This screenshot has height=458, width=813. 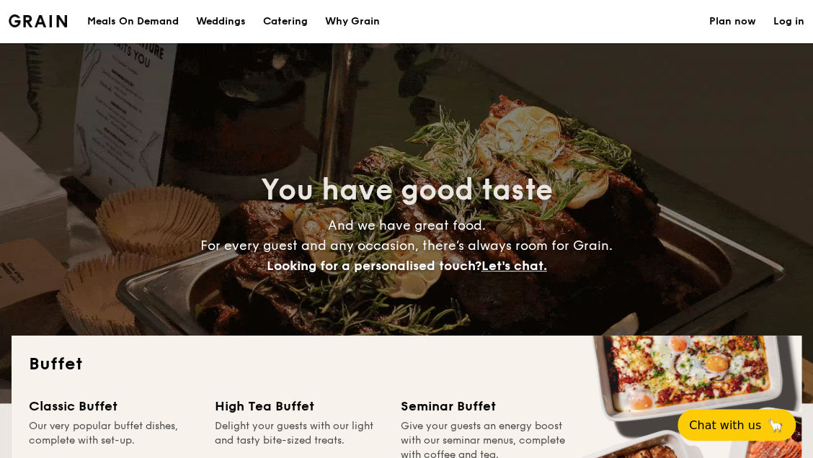 I want to click on h2: Buffet, so click(x=406, y=365).